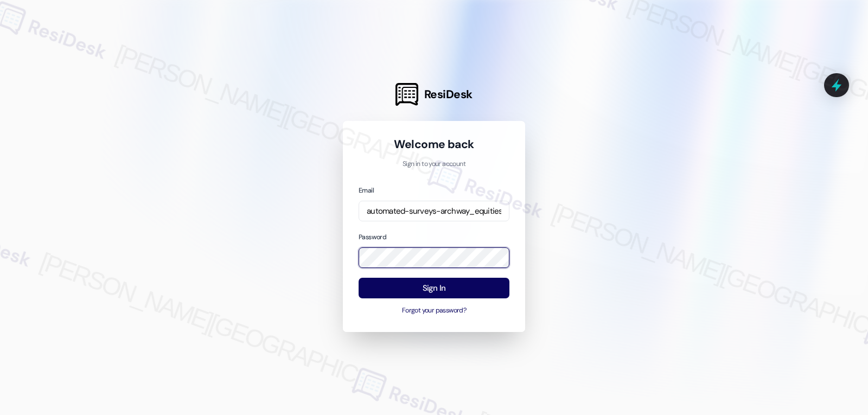  Describe the element at coordinates (434, 311) in the screenshot. I see `button: Forgot your password?` at that location.